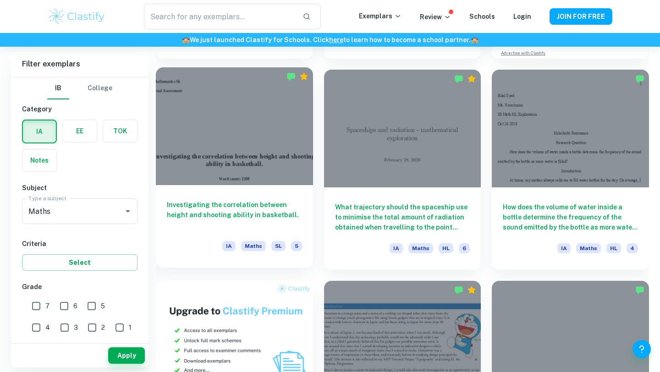 The height and width of the screenshot is (372, 660). I want to click on span: 3, so click(76, 327).